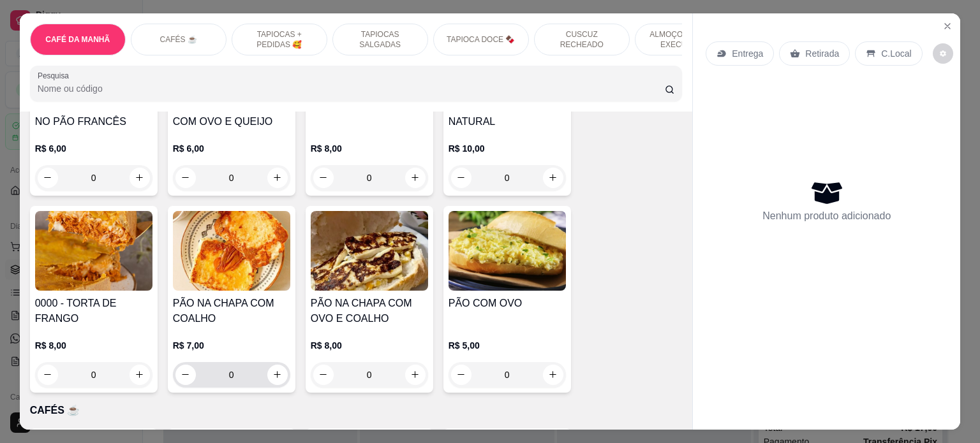  What do you see at coordinates (232, 311) in the screenshot?
I see `h4: PÃO NA CHAPA COM COALHO` at bounding box center [232, 311].